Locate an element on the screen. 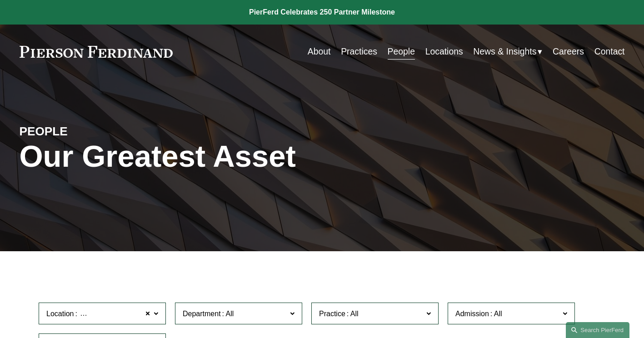 Image resolution: width=644 pixels, height=338 pixels. span: Department is located at coordinates (202, 314).